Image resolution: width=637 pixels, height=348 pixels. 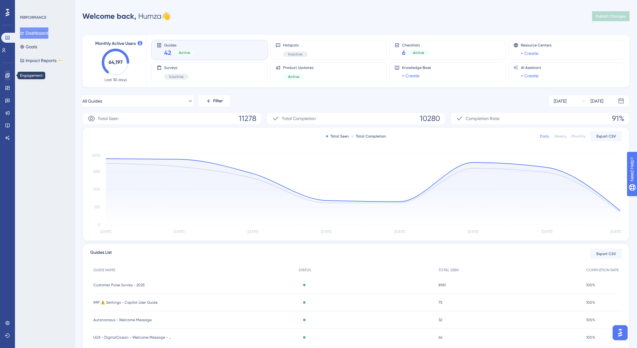 I want to click on span: Last 30 days, so click(x=115, y=80).